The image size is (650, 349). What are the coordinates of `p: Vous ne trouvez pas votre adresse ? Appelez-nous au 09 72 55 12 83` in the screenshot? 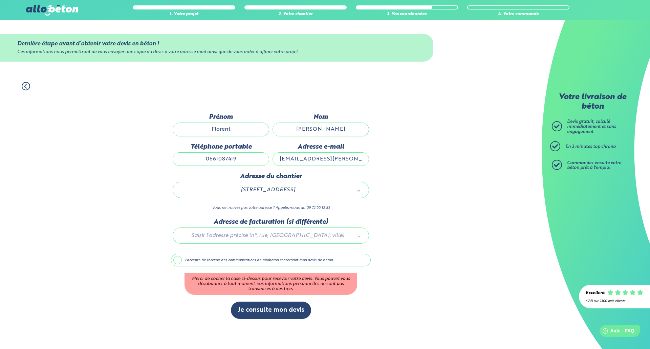 It's located at (271, 208).